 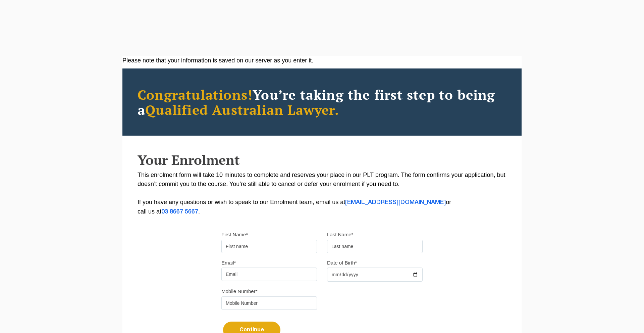 I want to click on label: Last Name*, so click(x=340, y=235).